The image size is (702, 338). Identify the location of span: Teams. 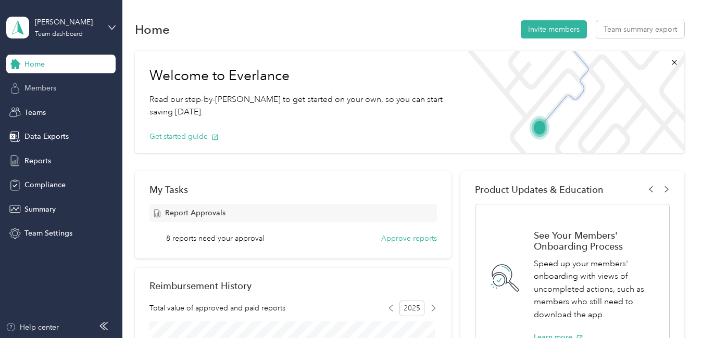
(35, 112).